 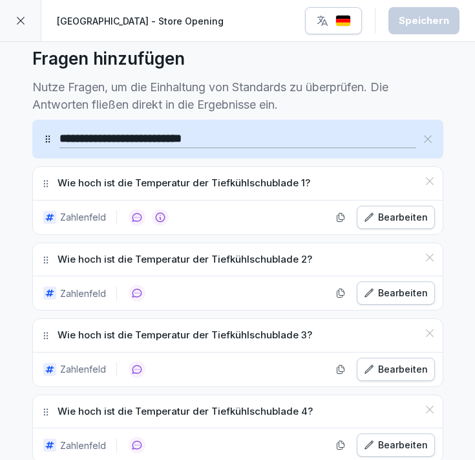 I want to click on p: Wie hoch ist die Temperatur der Tiefkühlschublade 3?, so click(x=185, y=335).